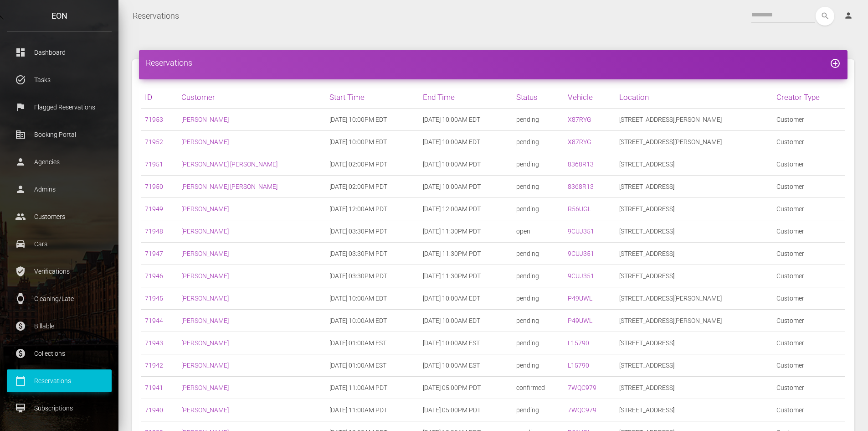 The width and height of the screenshot is (868, 431). Describe the element at coordinates (581, 254) in the screenshot. I see `a: 9CUJ351` at that location.